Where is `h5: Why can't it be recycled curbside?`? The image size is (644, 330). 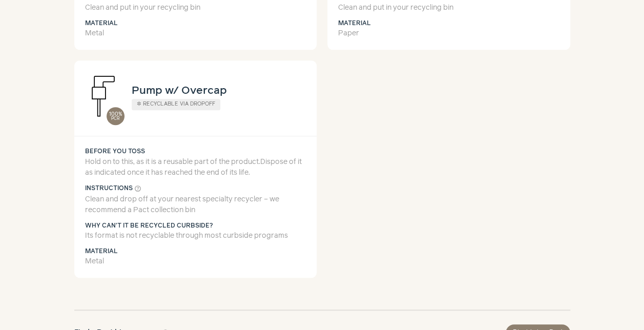 h5: Why can't it be recycled curbside? is located at coordinates (196, 226).